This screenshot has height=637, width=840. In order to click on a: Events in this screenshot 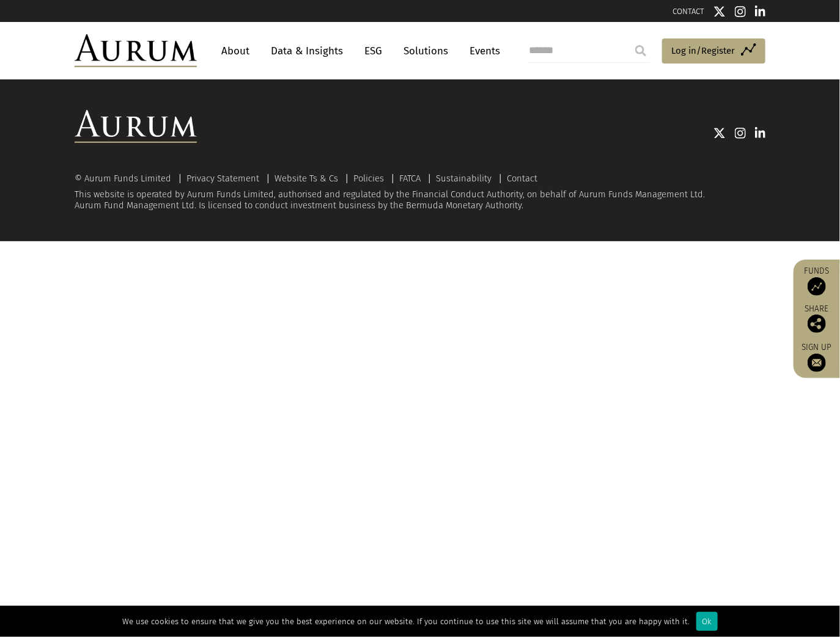, I will do `click(482, 51)`.